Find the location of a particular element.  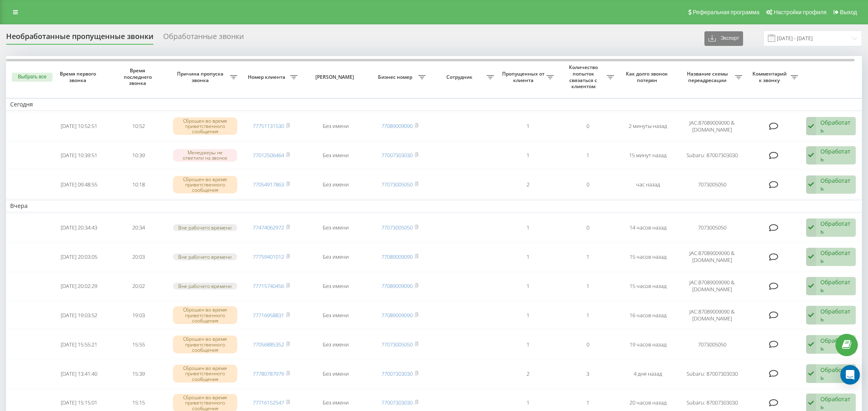

div: Обработанные звонки is located at coordinates (203, 39).